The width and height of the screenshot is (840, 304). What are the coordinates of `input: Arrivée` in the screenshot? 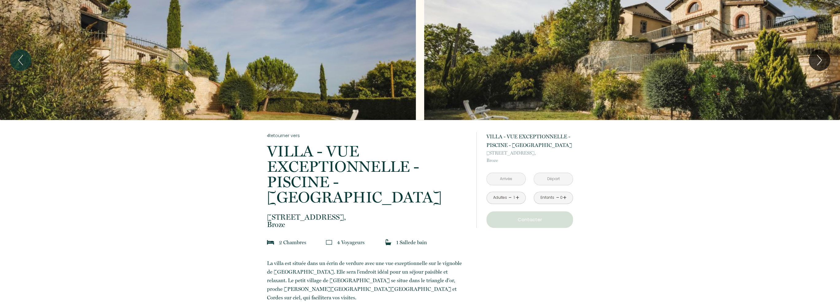 It's located at (506, 179).